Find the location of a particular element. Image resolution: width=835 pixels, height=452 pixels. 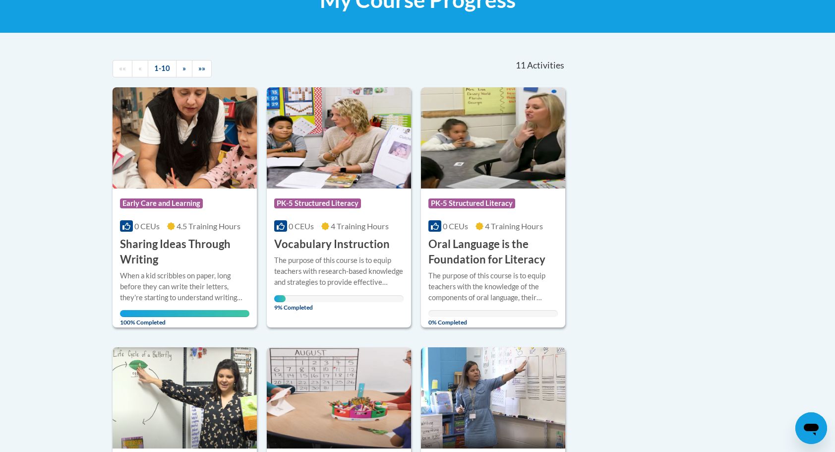

div: The purpose of this course is to equip teachers with the knowledge of the components of oral lang... is located at coordinates (493, 287).